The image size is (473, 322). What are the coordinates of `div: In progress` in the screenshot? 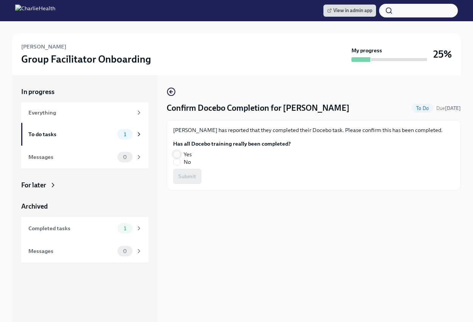 It's located at (85, 92).